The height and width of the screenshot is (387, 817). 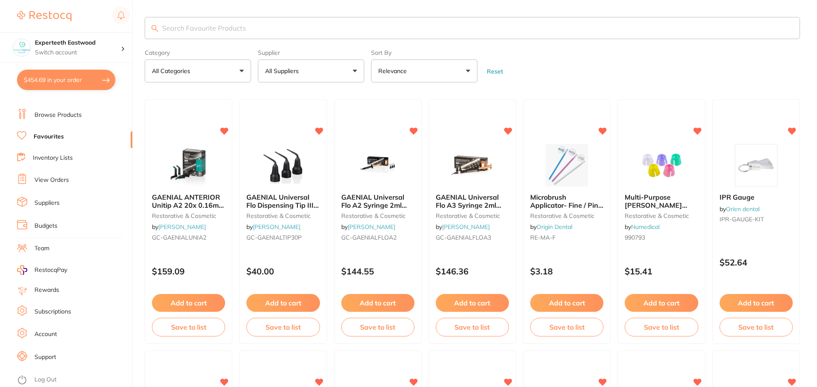 What do you see at coordinates (282, 205) in the screenshot?
I see `span: GAENIAL Universal Flo Dispensing Tip III Plastic x30` at bounding box center [282, 205].